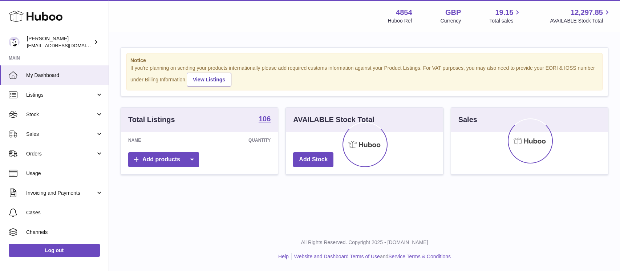  I want to click on span: My Dashboard, so click(65, 75).